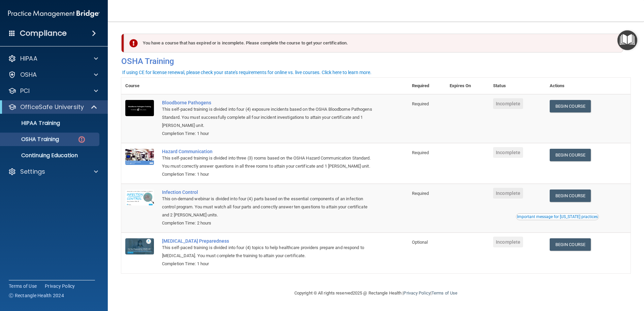 This screenshot has height=311, width=644. I want to click on a: Hazard Communication, so click(268, 152).